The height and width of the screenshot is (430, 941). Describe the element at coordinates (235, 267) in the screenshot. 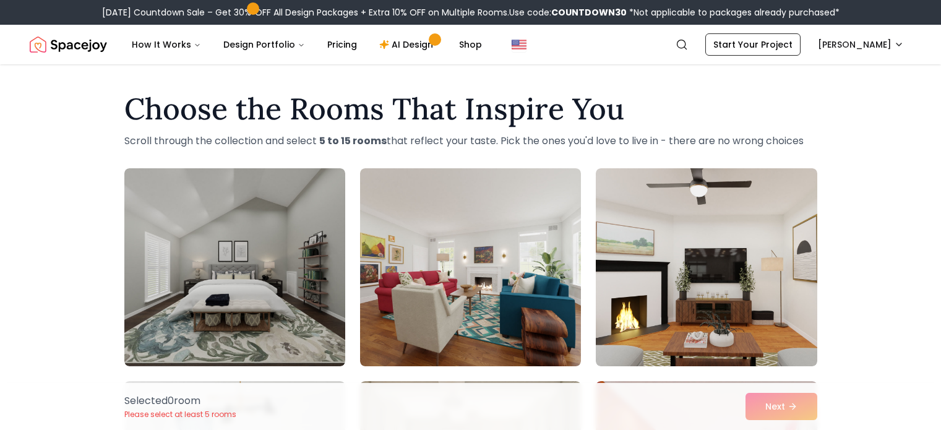

I see `img: Room room-1` at that location.